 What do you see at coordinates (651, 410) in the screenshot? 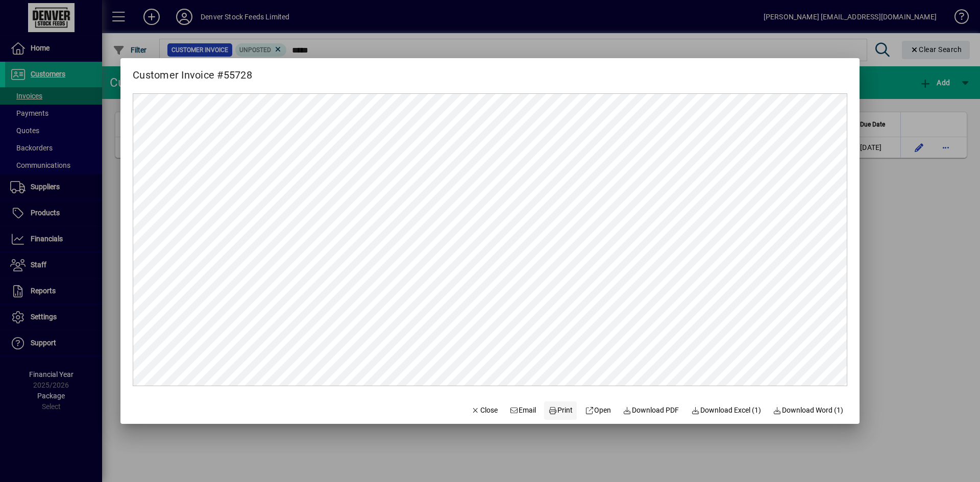
I see `a: Download PDF` at bounding box center [651, 410].